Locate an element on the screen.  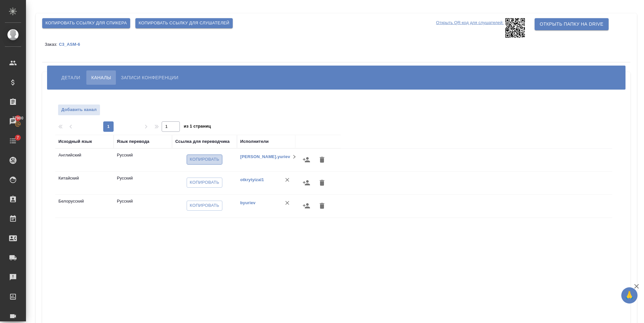
span: из 1 страниц is located at coordinates (197, 127).